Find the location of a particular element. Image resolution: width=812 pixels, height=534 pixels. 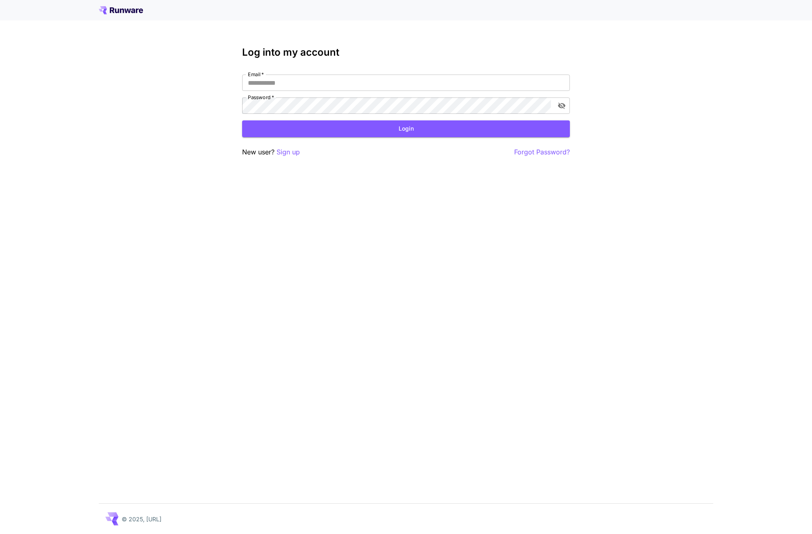

button: Login is located at coordinates (406, 129).